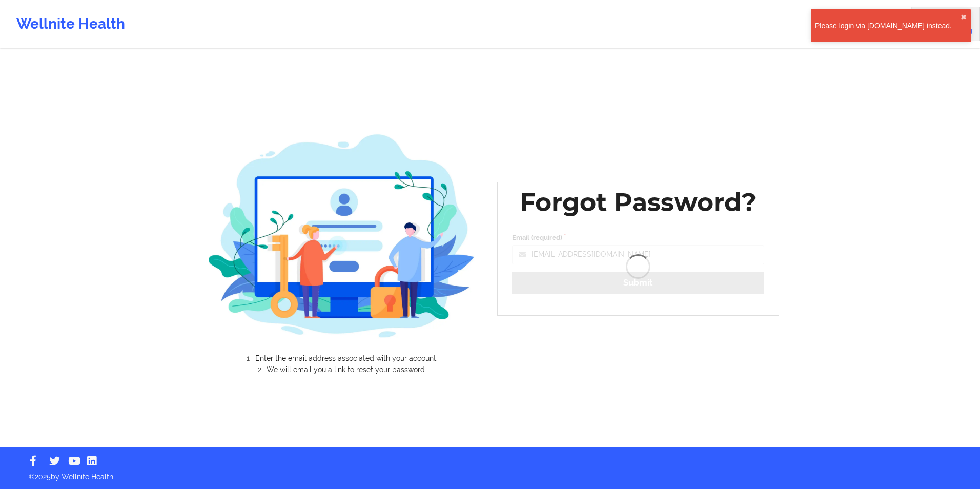 This screenshot has height=489, width=980. What do you see at coordinates (342, 235) in the screenshot?
I see `img: wellnite-forgot-password-hero_200.d80a7247.jpg` at bounding box center [342, 235].